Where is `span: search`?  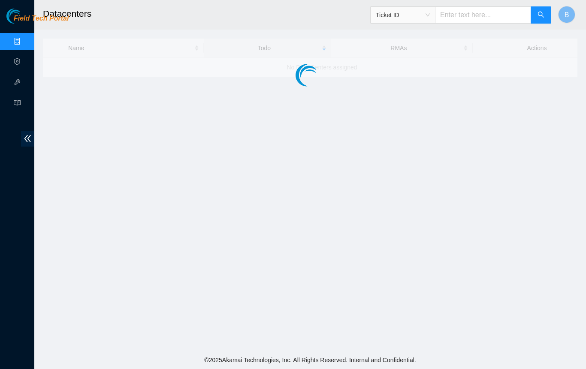
span: search is located at coordinates (541, 15).